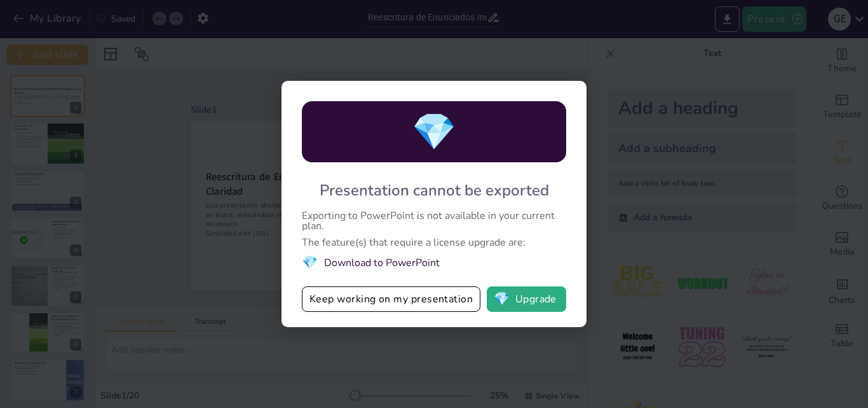 This screenshot has height=408, width=868. What do you see at coordinates (434, 221) in the screenshot?
I see `div: Exporting to PowerPoint is not available in your current plan.` at bounding box center [434, 221].